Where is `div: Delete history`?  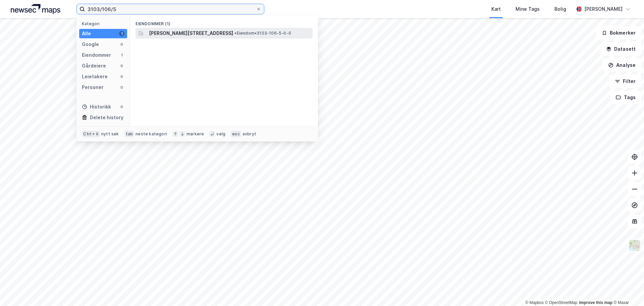
div: Delete history is located at coordinates (107, 118).